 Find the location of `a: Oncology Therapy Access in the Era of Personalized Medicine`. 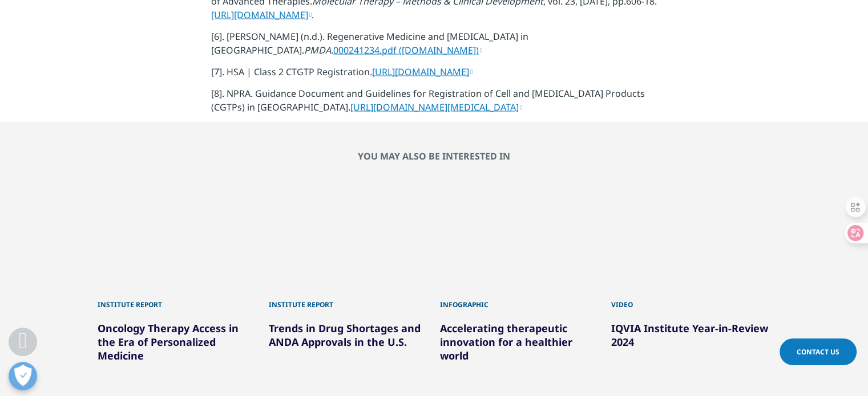

a: Oncology Therapy Access in the Era of Personalized Medicine is located at coordinates (168, 342).